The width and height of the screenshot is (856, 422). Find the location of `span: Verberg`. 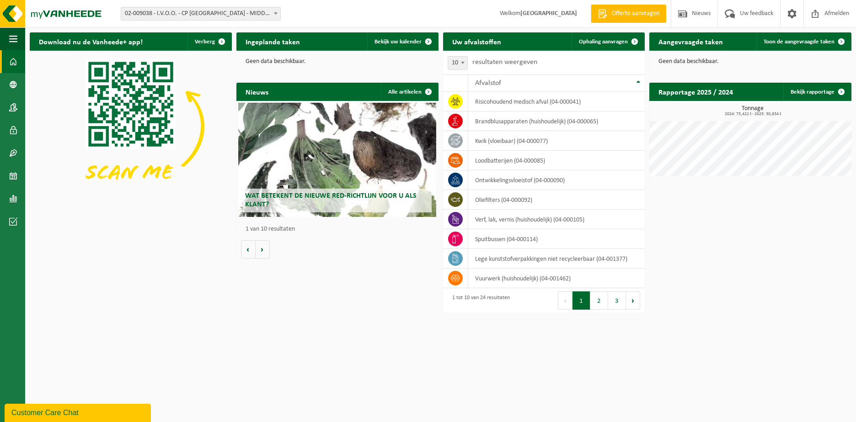

span: Verberg is located at coordinates (205, 42).